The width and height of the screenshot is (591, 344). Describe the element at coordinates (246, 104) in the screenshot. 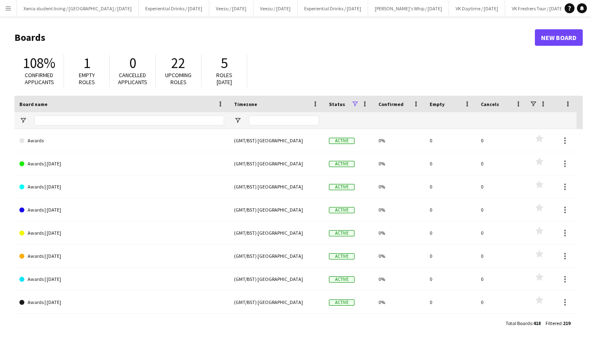

I see `span: Timezone` at that location.